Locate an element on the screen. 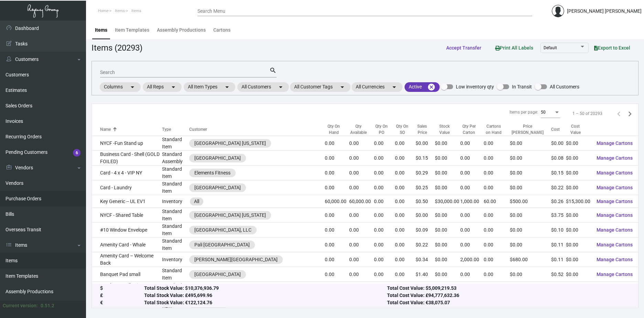 This screenshot has height=318, width=644. span: Low inventory qty is located at coordinates (475, 87).